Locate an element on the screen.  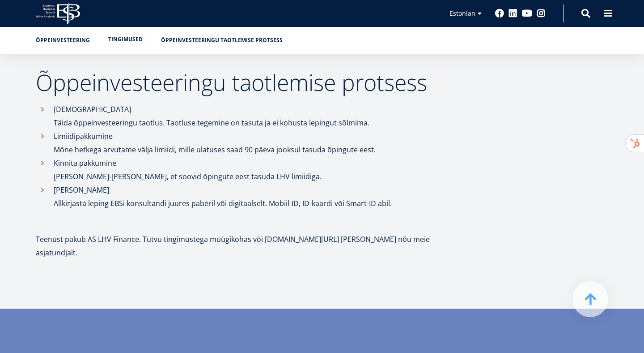
a: Tingimused is located at coordinates (126, 40).